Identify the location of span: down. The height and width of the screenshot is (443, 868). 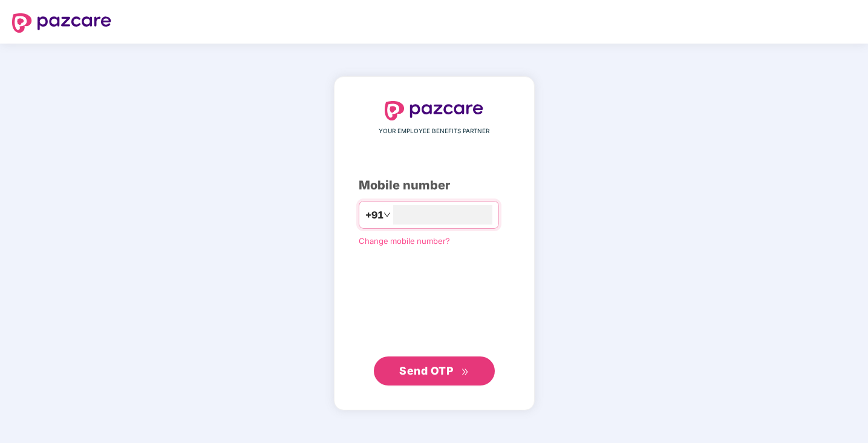
(387, 215).